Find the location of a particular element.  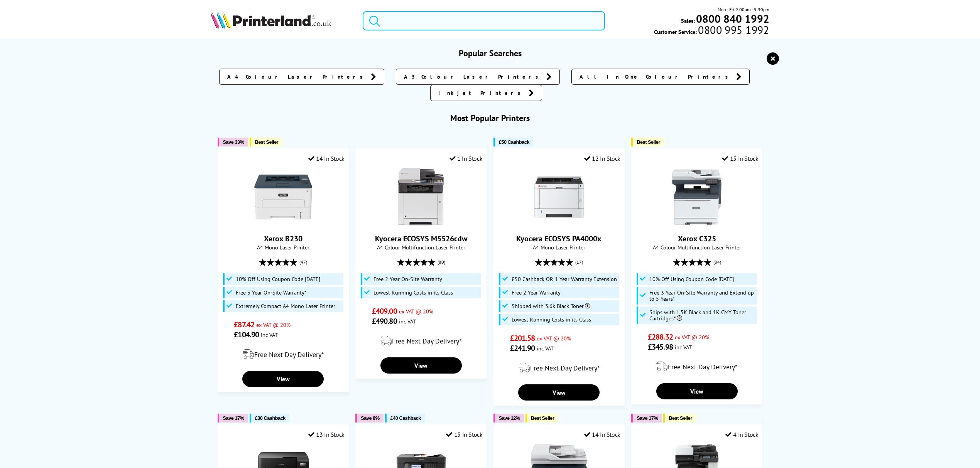

a: A3 Colour Laser Printers is located at coordinates (478, 77).